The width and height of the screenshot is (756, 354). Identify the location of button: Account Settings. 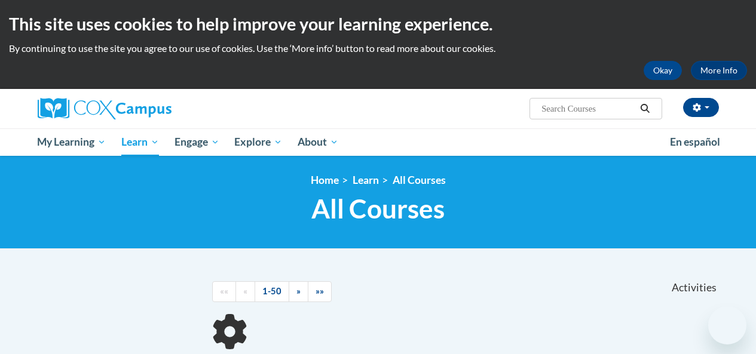
(701, 108).